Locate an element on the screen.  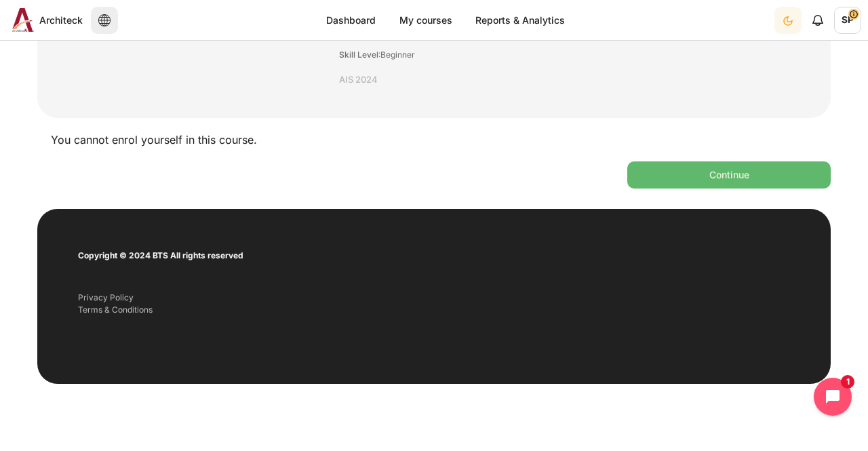
a: Dashboard is located at coordinates (351, 20).